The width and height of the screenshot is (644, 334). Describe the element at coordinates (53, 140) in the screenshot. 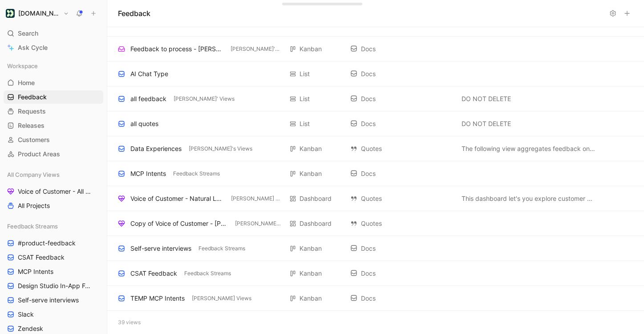

I see `a: Customers` at that location.